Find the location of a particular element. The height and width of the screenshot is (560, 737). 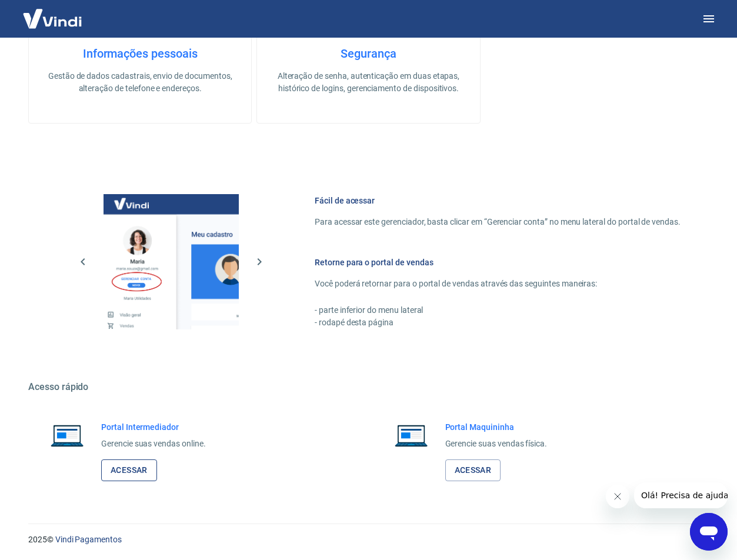

a: Vindi Pagamentos is located at coordinates (89, 540).